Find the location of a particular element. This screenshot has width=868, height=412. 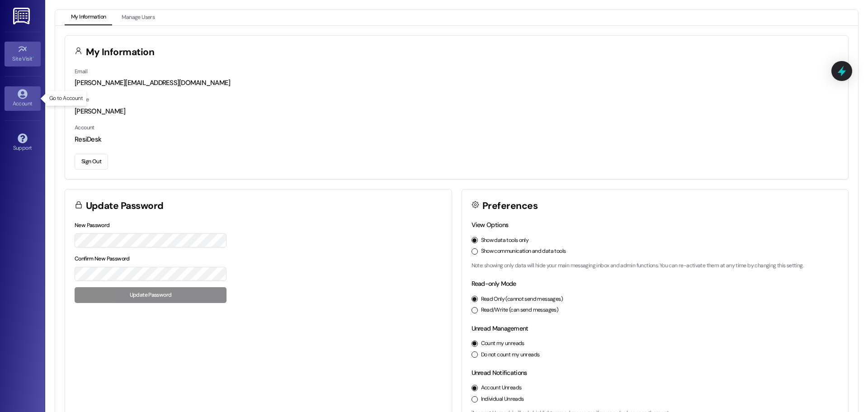

label: Read/Write (can send messages) is located at coordinates (520, 311).